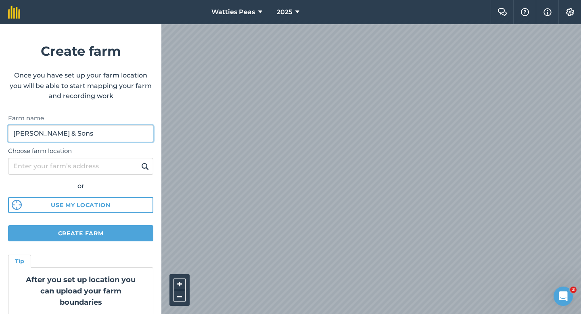  What do you see at coordinates (81, 205) in the screenshot?
I see `button: Use my location` at bounding box center [81, 205].